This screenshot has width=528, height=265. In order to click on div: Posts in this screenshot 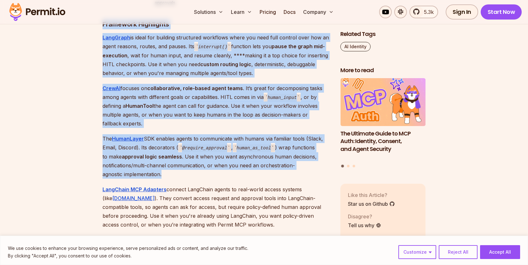, I will do `click(383, 123)`.